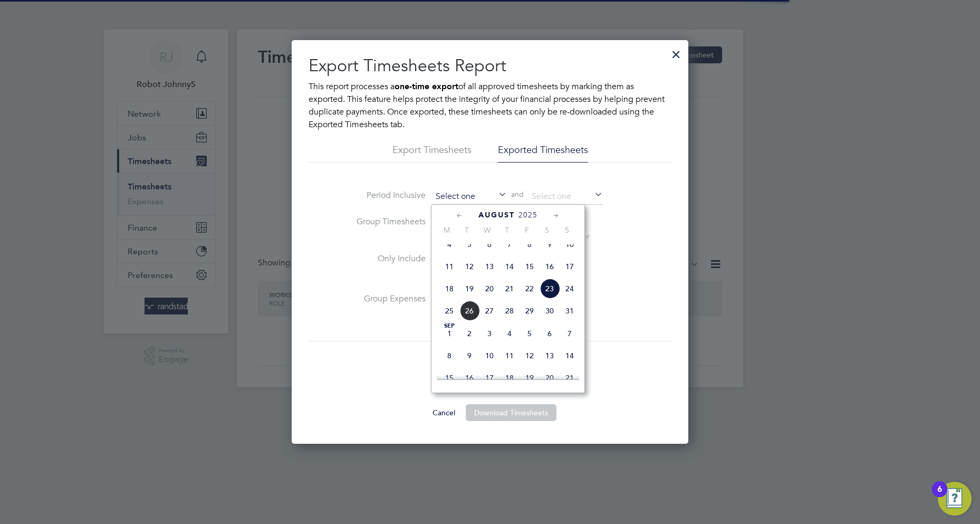 The width and height of the screenshot is (980, 524). What do you see at coordinates (527, 230) in the screenshot?
I see `span: F` at bounding box center [527, 230].